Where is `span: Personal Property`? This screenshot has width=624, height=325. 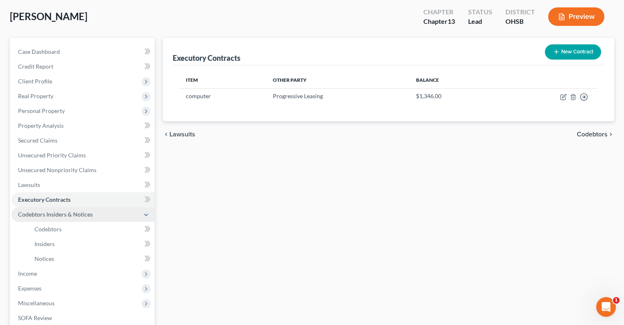 span: Personal Property is located at coordinates (41, 110).